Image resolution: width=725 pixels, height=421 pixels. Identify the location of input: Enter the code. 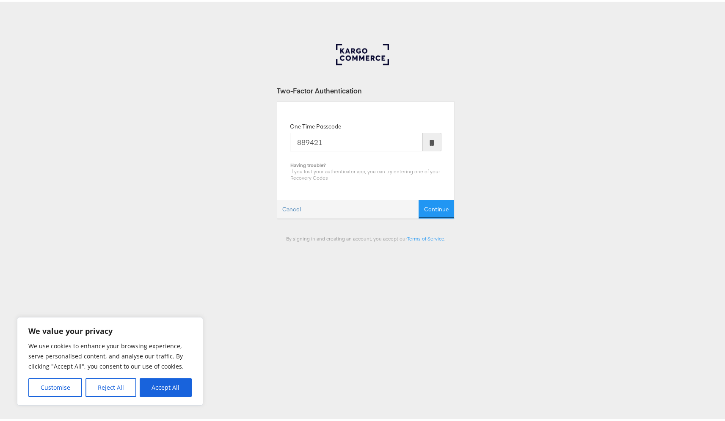
(356, 140).